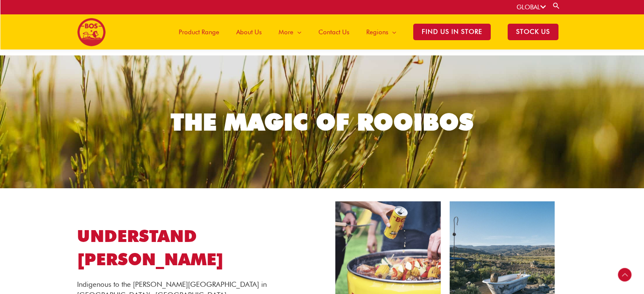 This screenshot has height=294, width=644. What do you see at coordinates (452, 32) in the screenshot?
I see `a: Find Us in Store` at bounding box center [452, 32].